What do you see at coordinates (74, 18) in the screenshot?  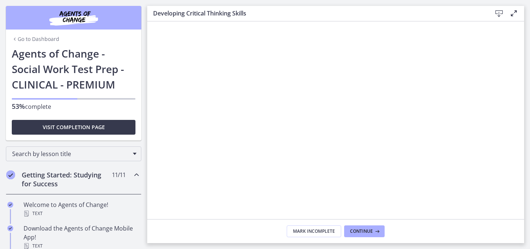 I see `img: Agents of Change Social Work Test Prep` at bounding box center [74, 18].